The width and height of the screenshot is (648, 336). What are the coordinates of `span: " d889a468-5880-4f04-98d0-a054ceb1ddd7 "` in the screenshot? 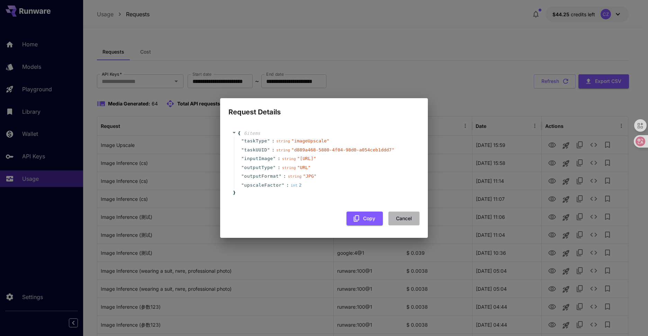 It's located at (343, 150).